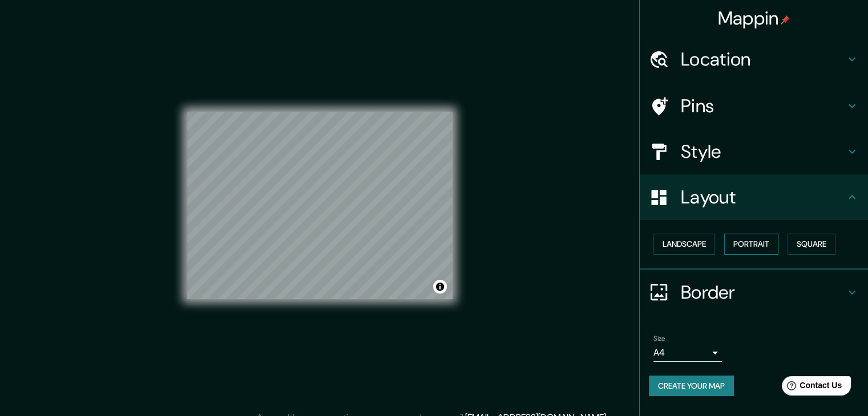 The width and height of the screenshot is (868, 416). Describe the element at coordinates (754, 106) in the screenshot. I see `div: Pins` at that location.